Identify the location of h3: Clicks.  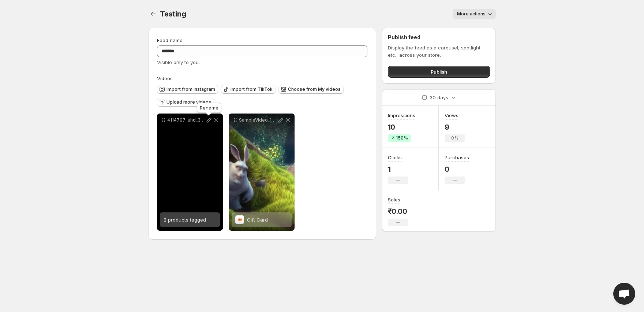
(394, 157).